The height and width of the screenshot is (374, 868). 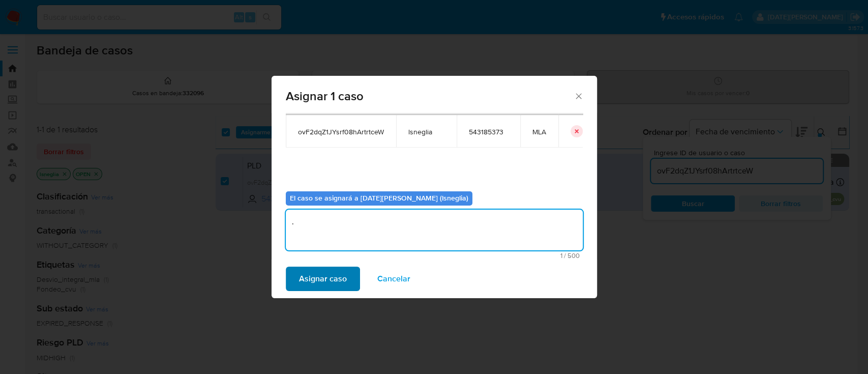 What do you see at coordinates (488, 132) in the screenshot?
I see `span: 543185373` at bounding box center [488, 132].